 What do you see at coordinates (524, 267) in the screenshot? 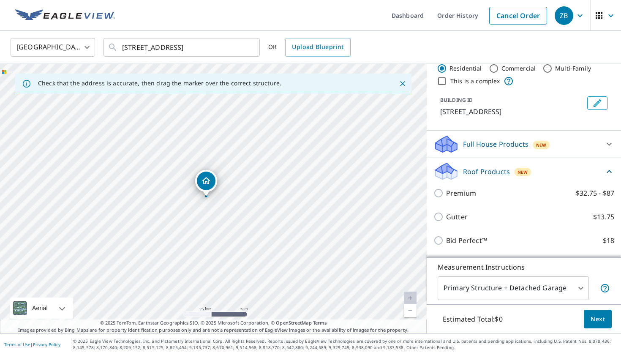
I see `p: Measurement Instructions` at bounding box center [524, 267].